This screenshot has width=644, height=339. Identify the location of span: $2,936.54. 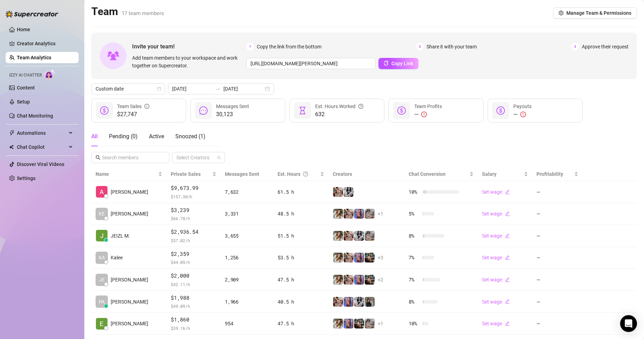
(194, 232).